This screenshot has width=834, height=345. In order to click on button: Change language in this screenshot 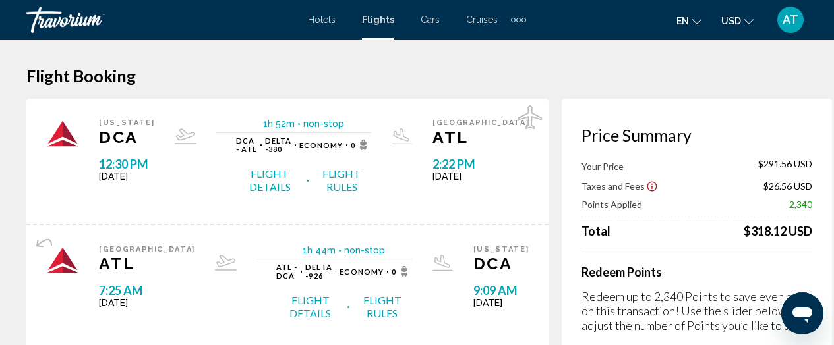, I will do `click(689, 20)`.